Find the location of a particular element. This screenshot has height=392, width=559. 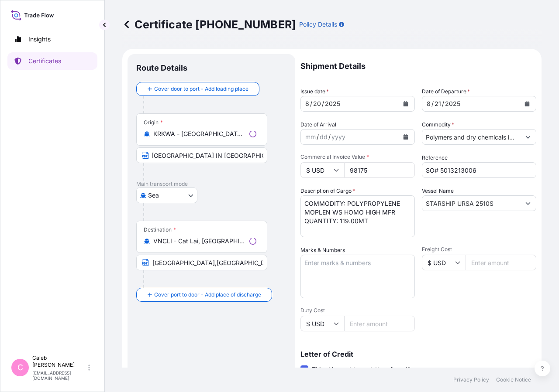

label: Description of Cargo is located at coordinates (327, 191).